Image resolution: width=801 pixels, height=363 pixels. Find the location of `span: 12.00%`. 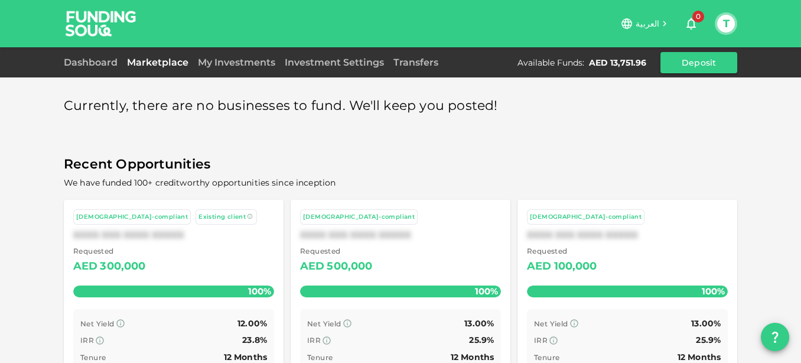

span: 12.00% is located at coordinates (252, 323).